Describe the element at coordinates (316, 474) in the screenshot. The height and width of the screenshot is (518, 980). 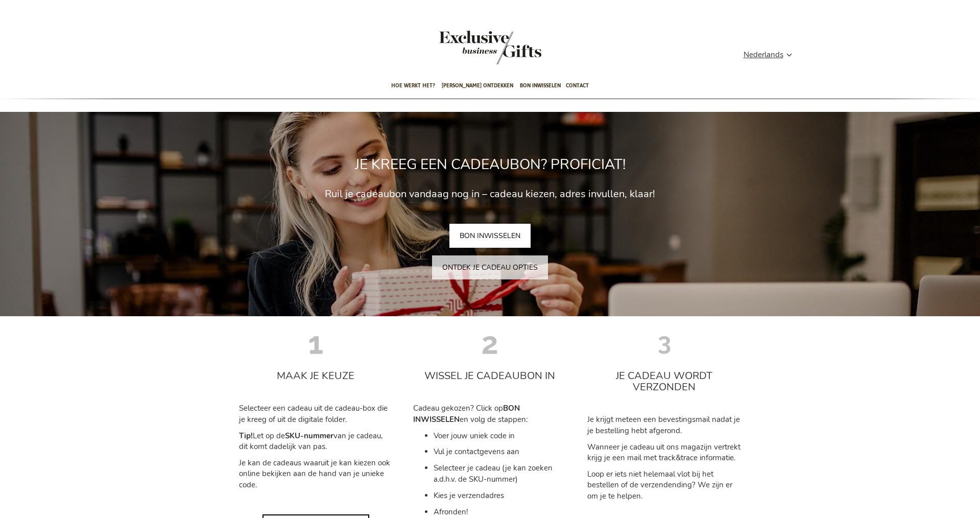
I see `p: Je kan de cadeaus waaruit je kan kiezen ook online bekijken aan de hand van je unieke code.` at that location.